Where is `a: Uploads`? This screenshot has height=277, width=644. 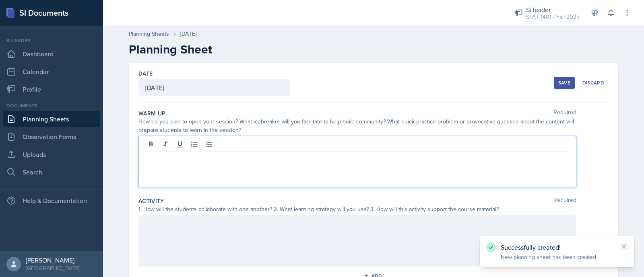 a: Uploads is located at coordinates (52, 154).